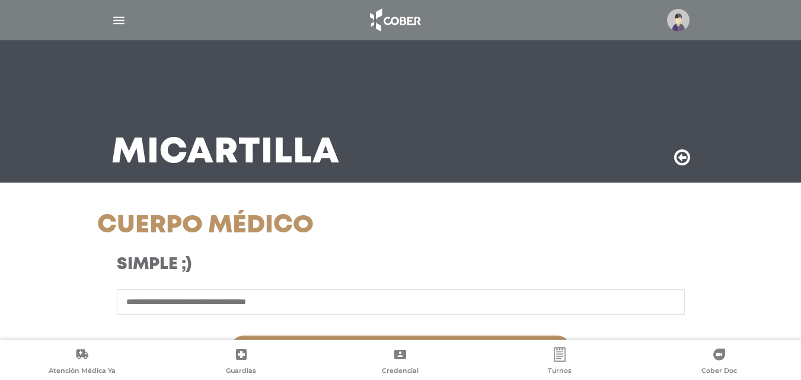  What do you see at coordinates (394, 20) in the screenshot?
I see `img: logo_cober_home-white.png` at bounding box center [394, 20].